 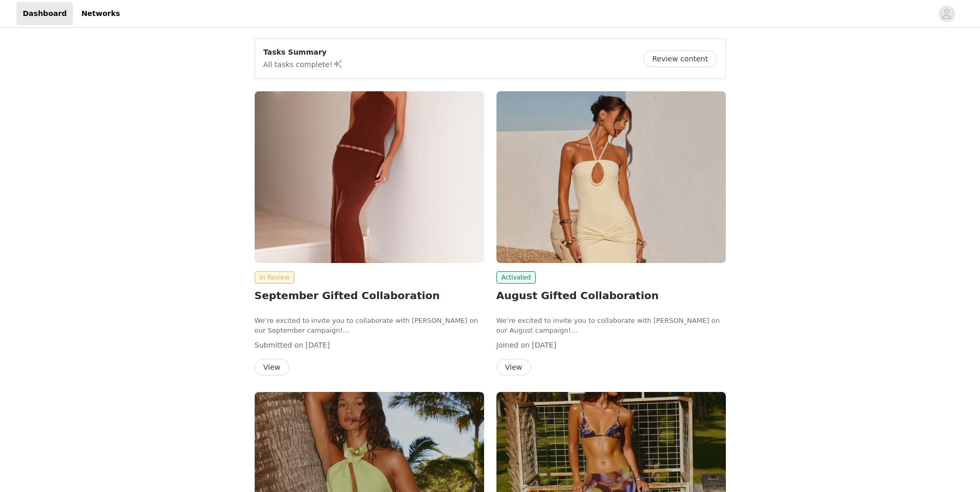 I want to click on p: All tasks complete!, so click(x=303, y=64).